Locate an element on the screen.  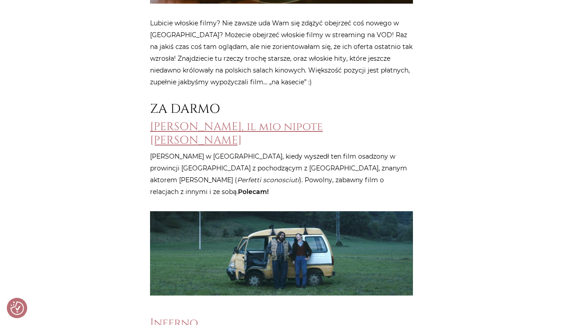
button: Preferencje co do zgód is located at coordinates (17, 308).